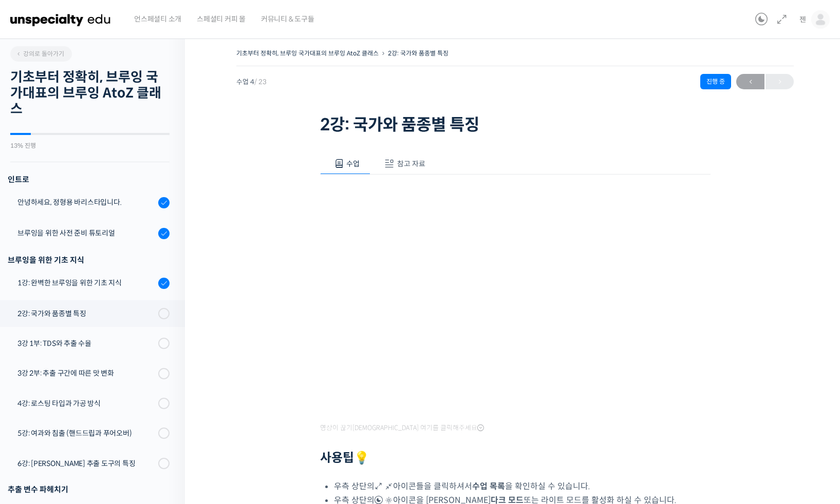 The width and height of the screenshot is (840, 504). I want to click on span: 젠, so click(802, 19).